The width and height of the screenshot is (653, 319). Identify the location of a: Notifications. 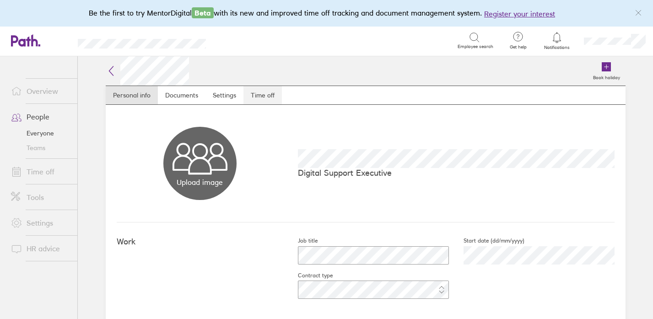
(557, 41).